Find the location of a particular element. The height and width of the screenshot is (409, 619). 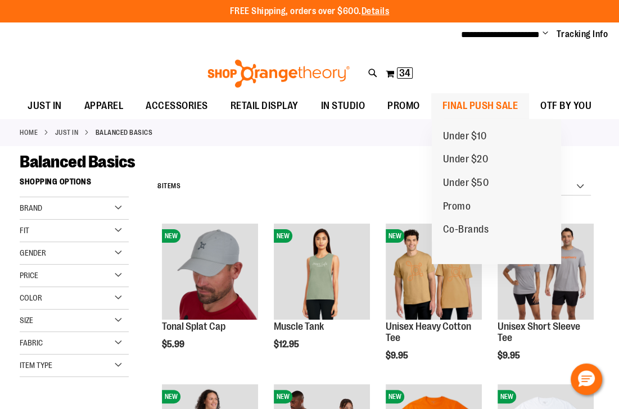

img: Muscle Tank is located at coordinates (321, 271).